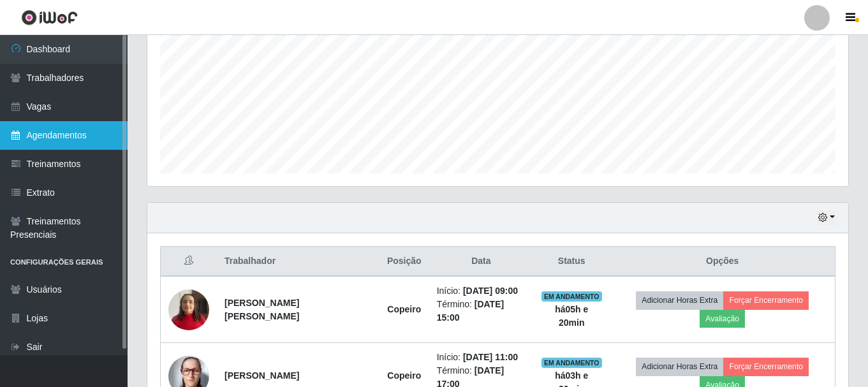  What do you see at coordinates (481, 261) in the screenshot?
I see `th: Data` at bounding box center [481, 261].